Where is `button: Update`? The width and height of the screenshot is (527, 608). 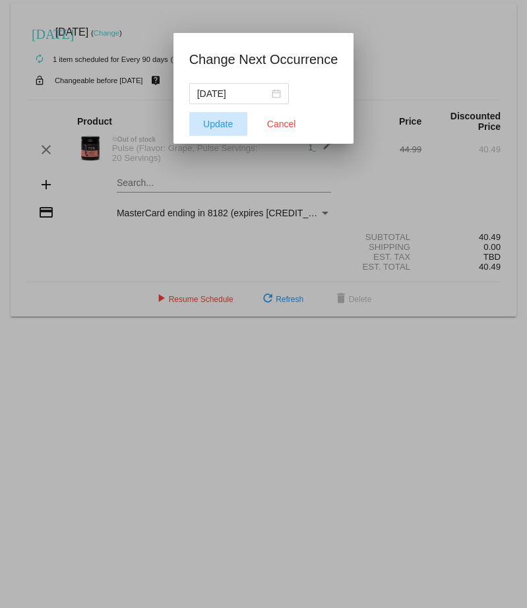 button: Update is located at coordinates (218, 124).